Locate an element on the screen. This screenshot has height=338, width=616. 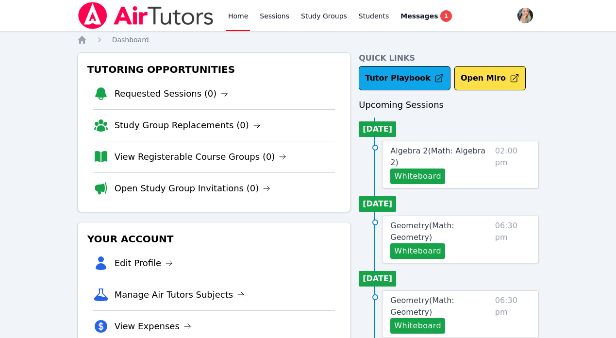
h3: Upcoming Sessions is located at coordinates (448, 105).